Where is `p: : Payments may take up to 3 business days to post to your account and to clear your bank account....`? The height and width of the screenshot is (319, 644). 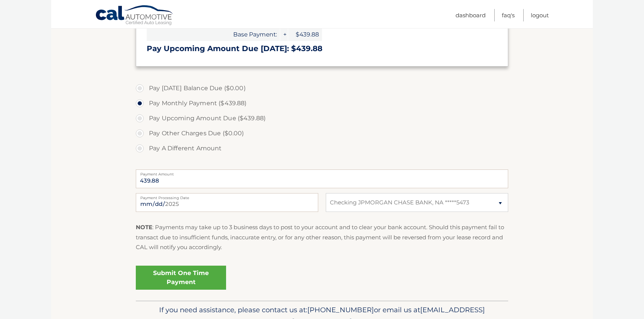
p: : Payments may take up to 3 business days to post to your account and to clear your bank account.... is located at coordinates (322, 238).